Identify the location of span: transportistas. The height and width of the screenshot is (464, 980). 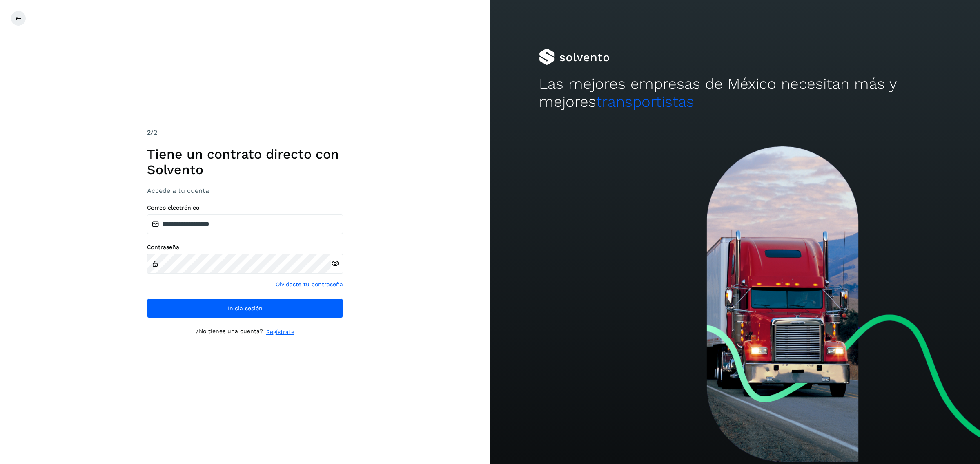
(645, 102).